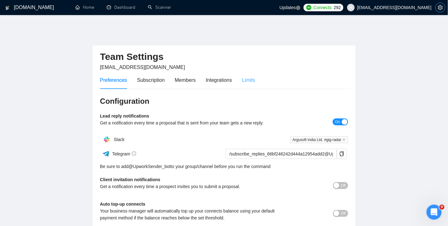 This screenshot has height=226, width=448. What do you see at coordinates (114, 80) in the screenshot?
I see `div: Preferences` at bounding box center [114, 80].